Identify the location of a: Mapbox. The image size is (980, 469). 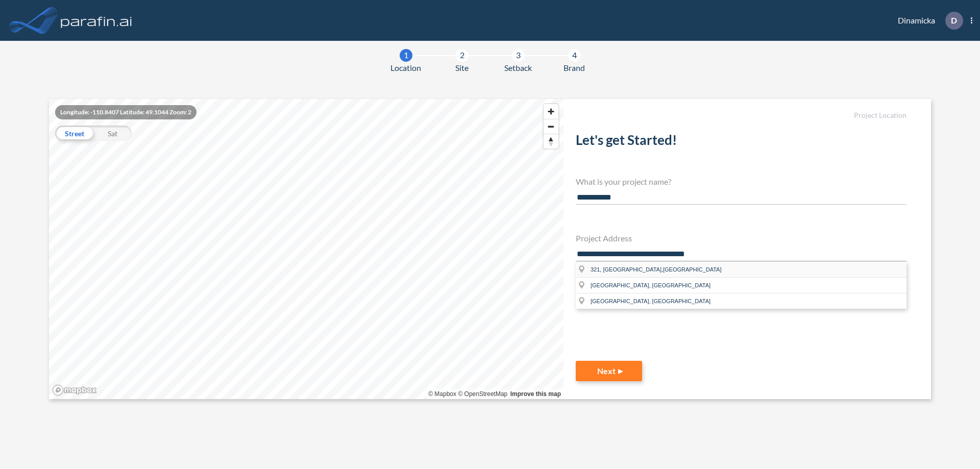
(442, 394).